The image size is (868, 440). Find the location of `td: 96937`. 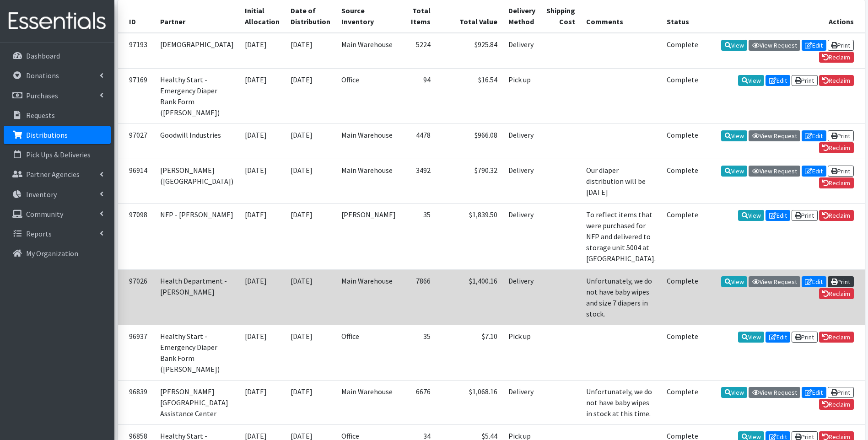

td: 96937 is located at coordinates (136, 352).